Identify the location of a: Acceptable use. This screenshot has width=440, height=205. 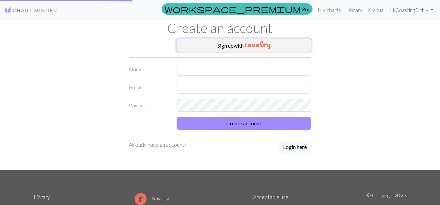
(271, 197).